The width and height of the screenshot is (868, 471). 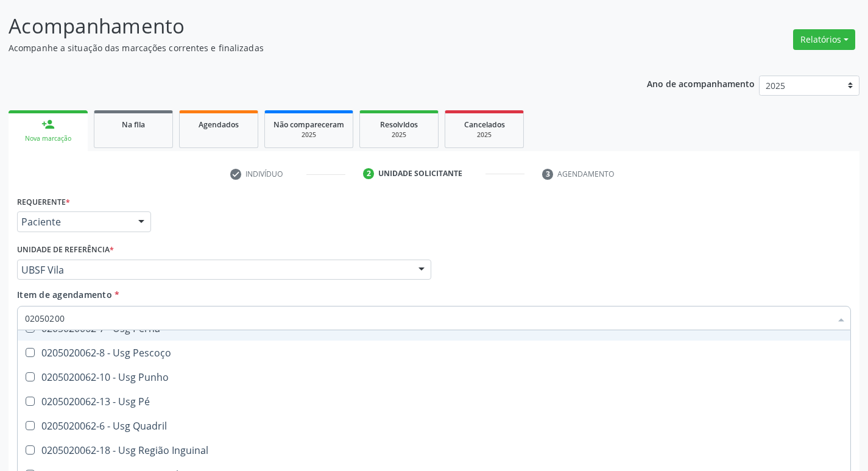 What do you see at coordinates (309, 124) in the screenshot?
I see `span: Não compareceram` at bounding box center [309, 124].